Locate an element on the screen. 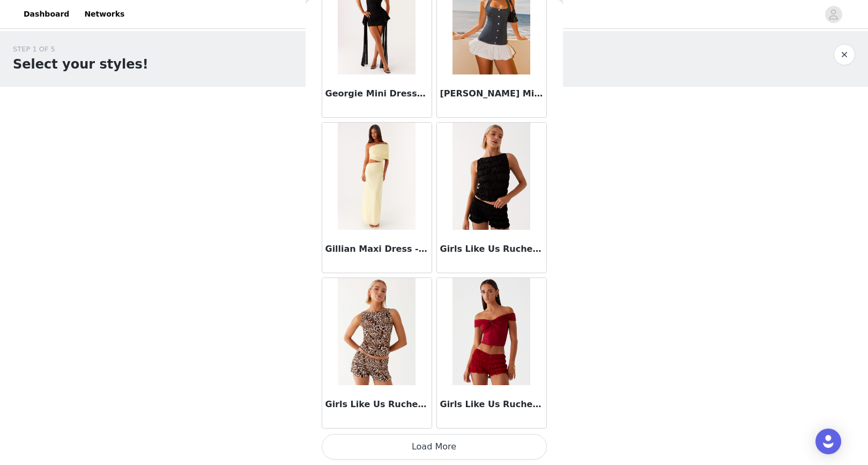 The image size is (868, 465). img: Gillian Maxi Dress - Yellow is located at coordinates (376, 176).